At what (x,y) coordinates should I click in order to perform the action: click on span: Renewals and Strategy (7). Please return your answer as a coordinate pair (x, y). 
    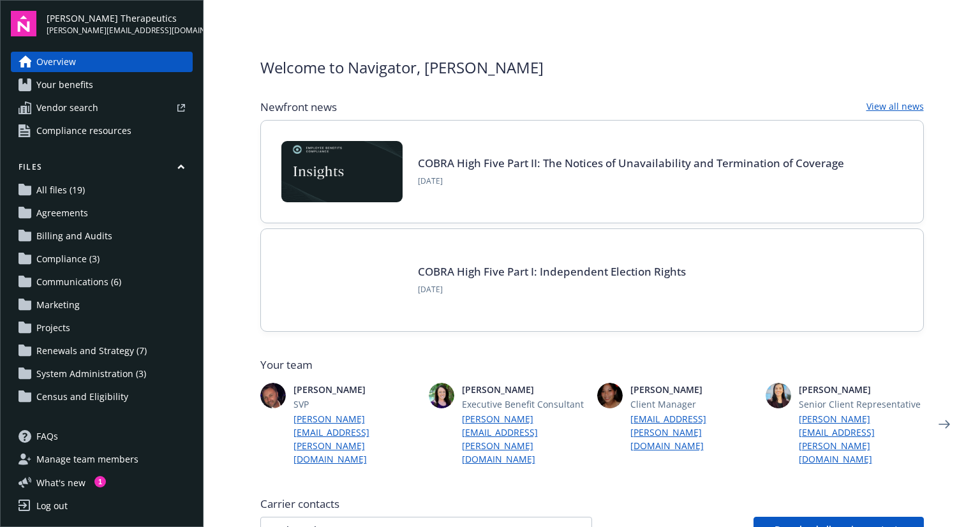
    Looking at the image, I should click on (91, 351).